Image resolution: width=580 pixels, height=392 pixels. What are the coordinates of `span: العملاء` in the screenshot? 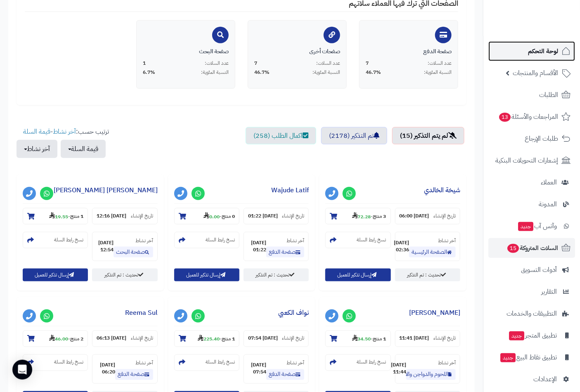 It's located at (549, 182).